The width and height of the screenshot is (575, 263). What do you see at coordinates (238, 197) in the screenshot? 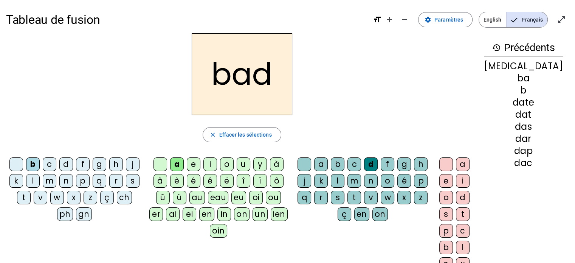
I see `div: eu` at bounding box center [238, 197].